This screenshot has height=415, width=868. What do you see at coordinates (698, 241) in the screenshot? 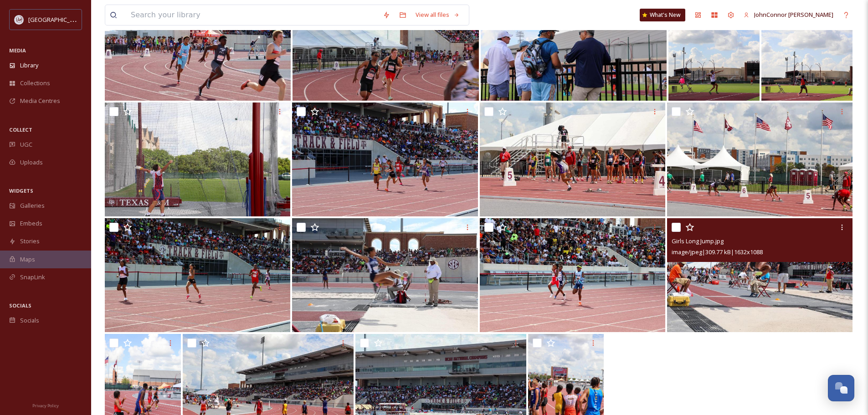
I see `span: Girls Long Jump.jpg` at bounding box center [698, 241].